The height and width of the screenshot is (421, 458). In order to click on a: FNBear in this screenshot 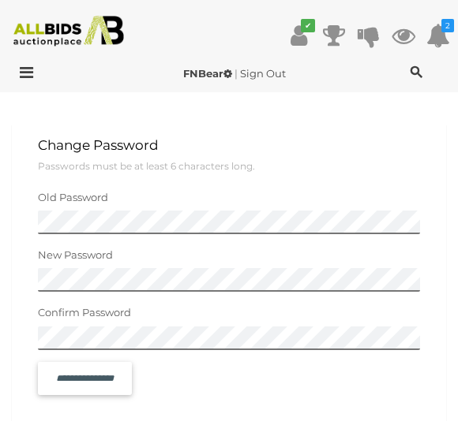, I will do `click(208, 73)`.